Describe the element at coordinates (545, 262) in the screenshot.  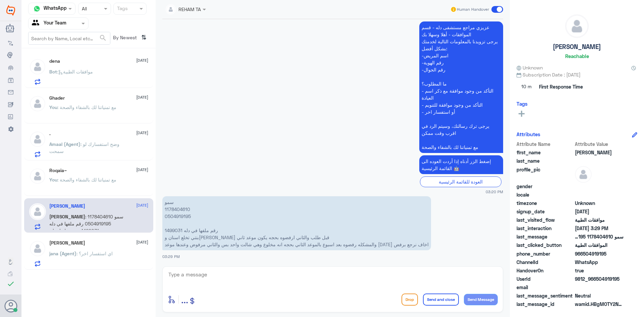
I see `span: ChannelId` at that location.